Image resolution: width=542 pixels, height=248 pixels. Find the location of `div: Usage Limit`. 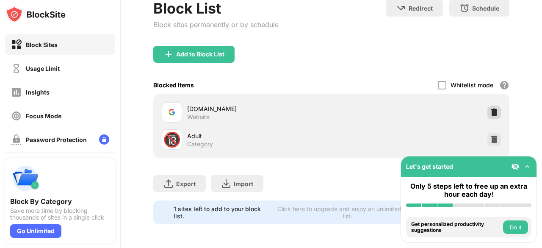

div: Usage Limit is located at coordinates (43, 68).